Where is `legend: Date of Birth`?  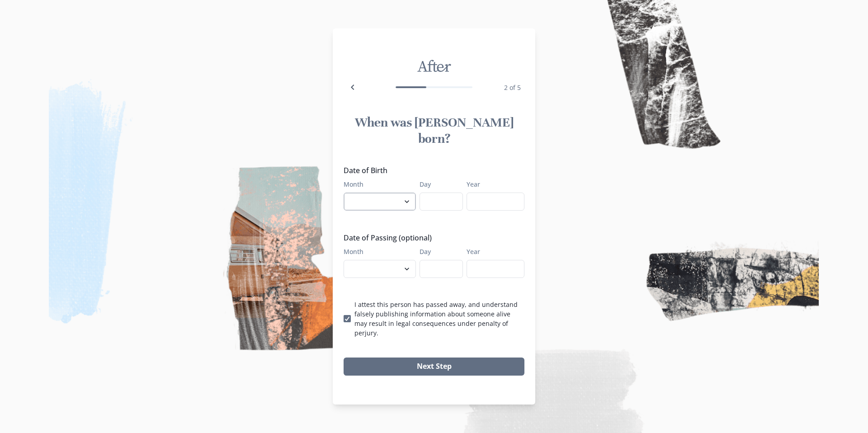 legend: Date of Birth is located at coordinates (431, 170).